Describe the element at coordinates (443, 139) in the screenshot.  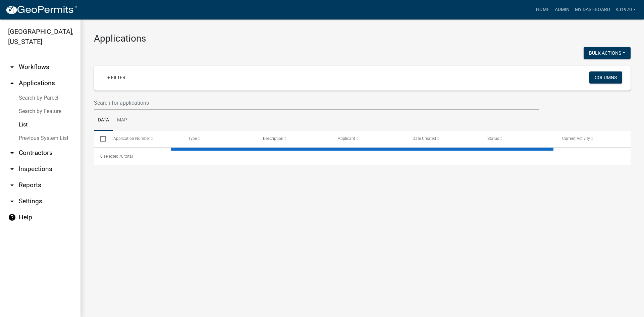
I see `datatable-header-cell: Date Created` at that location.